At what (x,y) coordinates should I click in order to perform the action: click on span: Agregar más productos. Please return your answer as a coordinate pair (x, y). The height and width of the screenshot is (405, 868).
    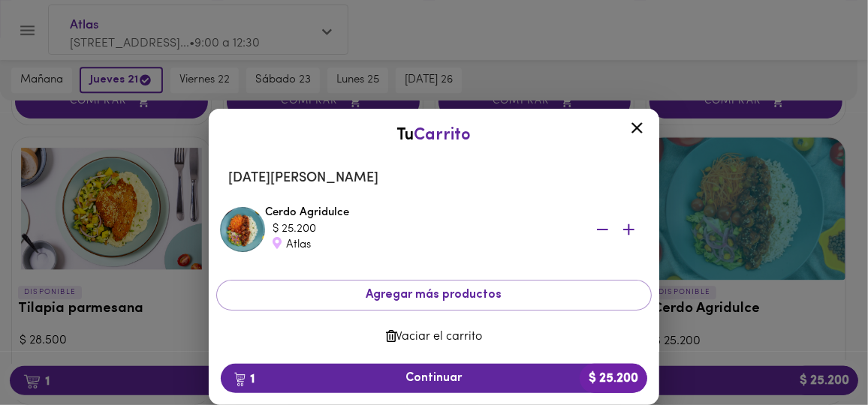
    Looking at the image, I should click on (434, 295).